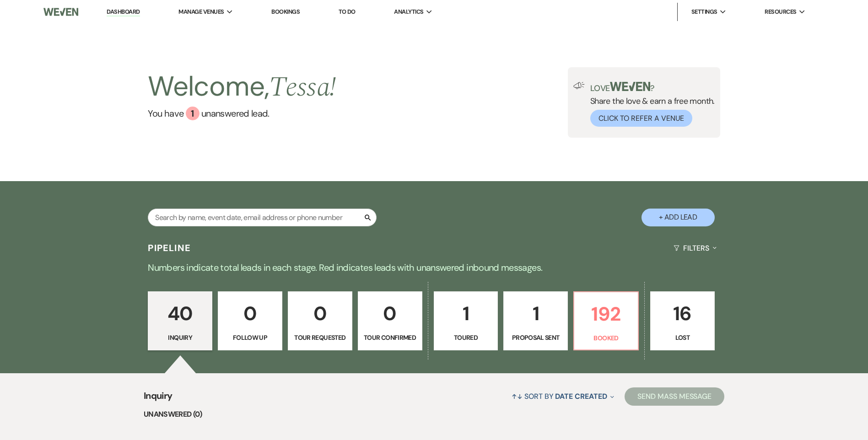 Image resolution: width=868 pixels, height=440 pixels. I want to click on p: Tour Requested, so click(320, 337).